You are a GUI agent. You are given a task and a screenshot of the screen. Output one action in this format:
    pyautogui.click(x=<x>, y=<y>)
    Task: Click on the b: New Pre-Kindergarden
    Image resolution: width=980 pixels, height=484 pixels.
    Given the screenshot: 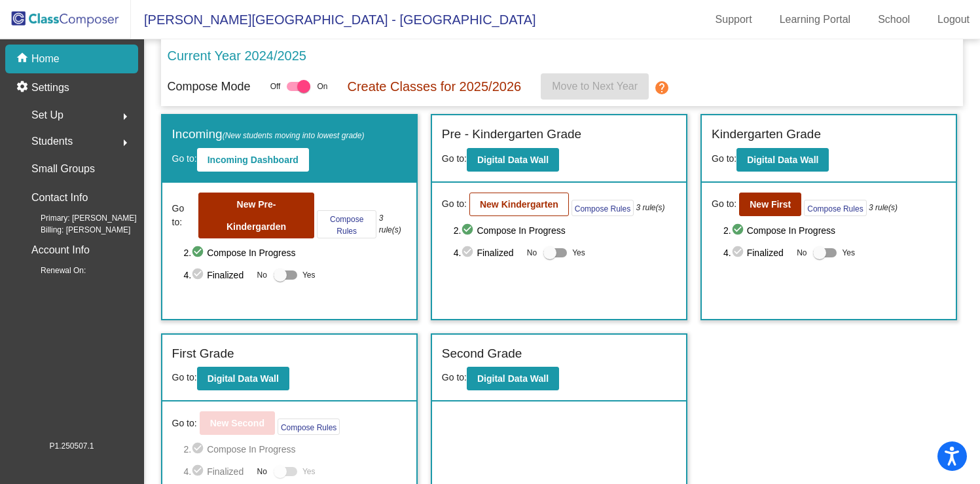 What is the action you would take?
    pyautogui.click(x=255, y=216)
    